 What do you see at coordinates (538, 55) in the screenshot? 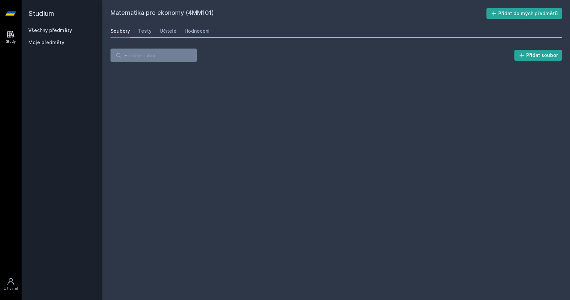
I see `a: Přidat soubor` at bounding box center [538, 55].